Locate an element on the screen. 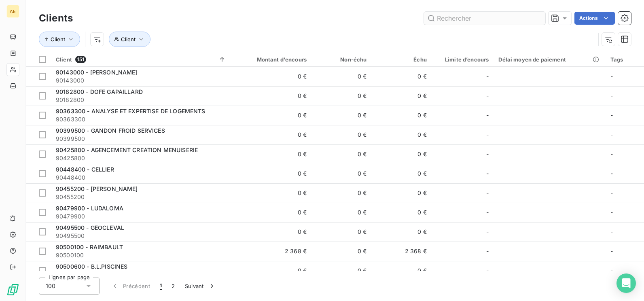  span: 90399500 - GANDON FROID SERVICES is located at coordinates (110, 130).